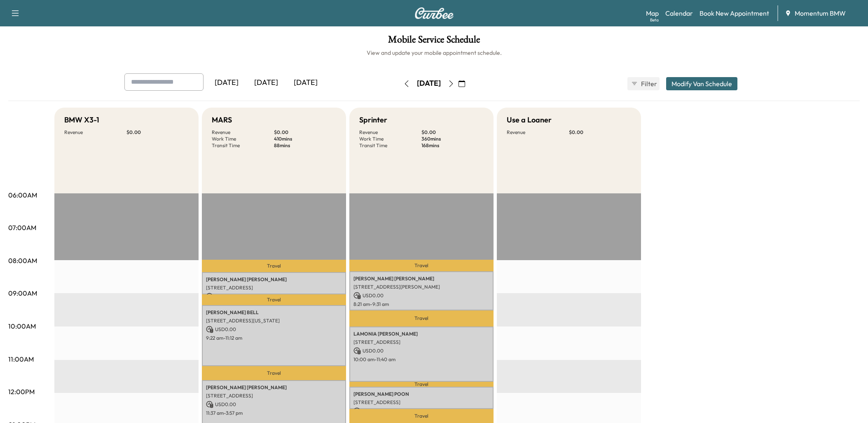  I want to click on a: Calendar, so click(679, 13).